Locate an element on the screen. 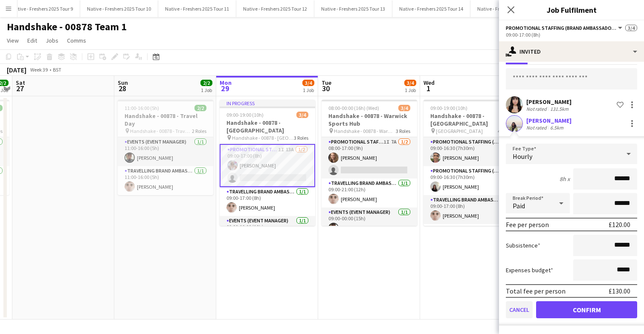 This screenshot has height=334, width=644. h3: Handshake - 00878 - Travel Day is located at coordinates (165, 120).